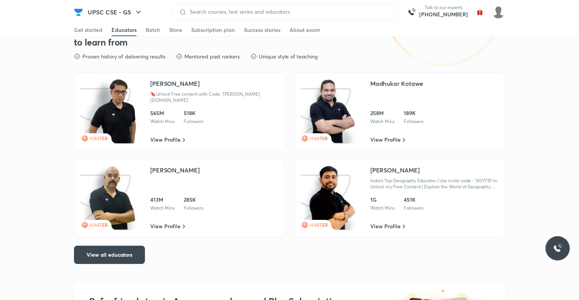 This screenshot has width=579, height=300. What do you see at coordinates (124, 30) in the screenshot?
I see `a: Educators` at bounding box center [124, 30].